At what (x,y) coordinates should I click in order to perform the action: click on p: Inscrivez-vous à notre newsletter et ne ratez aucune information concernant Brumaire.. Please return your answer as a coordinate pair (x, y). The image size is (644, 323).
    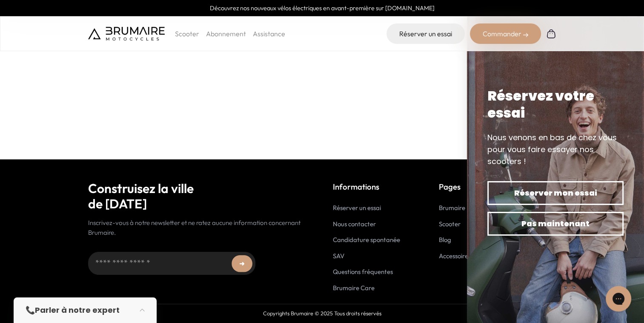
    Looking at the image, I should click on (199, 227).